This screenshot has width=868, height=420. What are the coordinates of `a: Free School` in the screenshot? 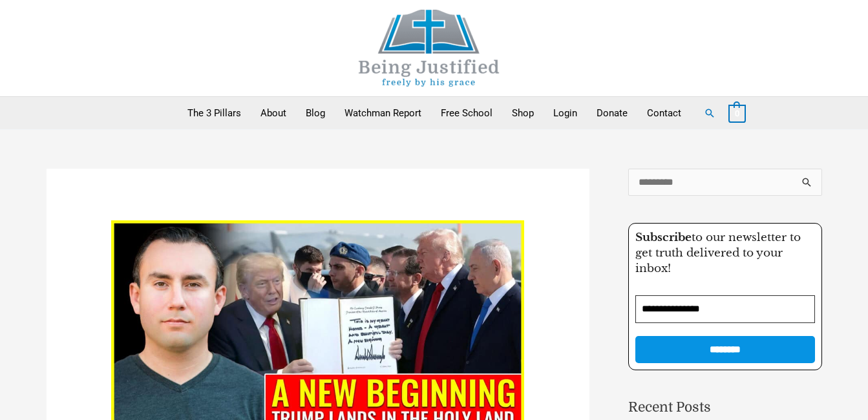 It's located at (467, 113).